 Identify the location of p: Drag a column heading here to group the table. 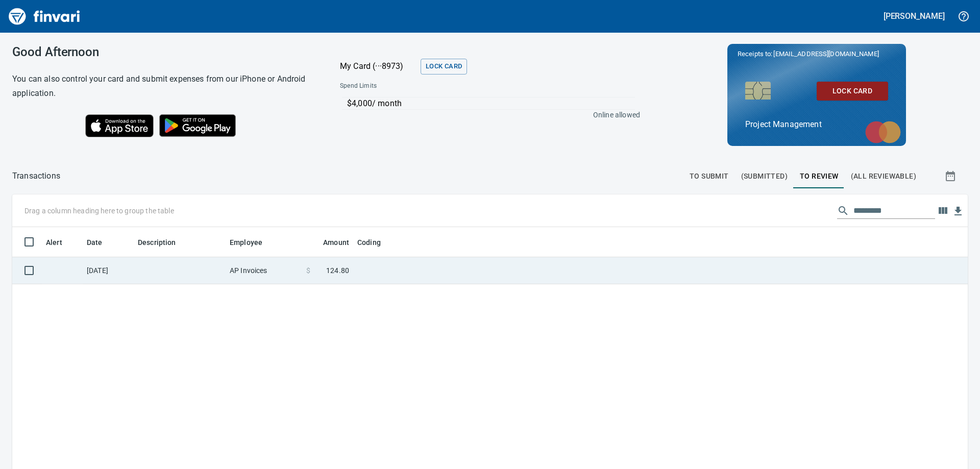
(99, 211).